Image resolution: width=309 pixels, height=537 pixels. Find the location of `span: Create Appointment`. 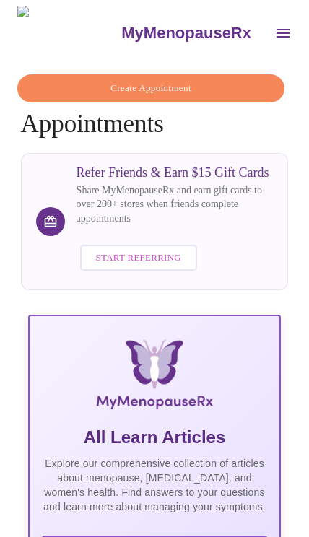

span: Create Appointment is located at coordinates (151, 88).